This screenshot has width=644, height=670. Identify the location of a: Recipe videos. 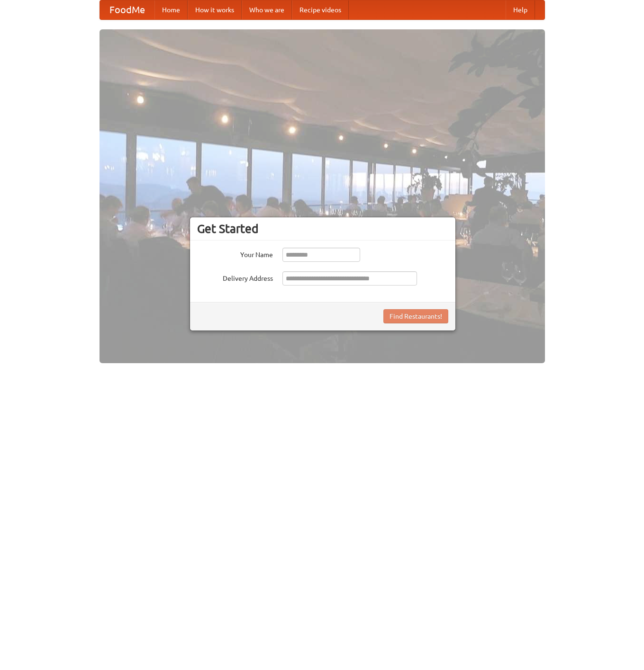
(320, 10).